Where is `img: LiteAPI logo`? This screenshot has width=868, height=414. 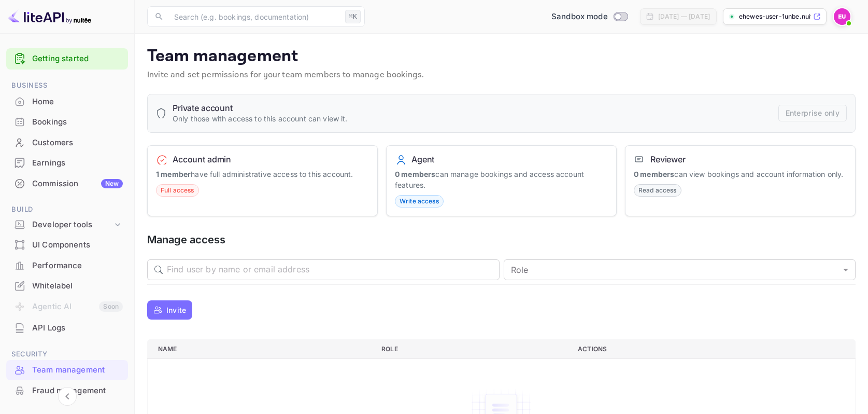 img: LiteAPI logo is located at coordinates (49, 16).